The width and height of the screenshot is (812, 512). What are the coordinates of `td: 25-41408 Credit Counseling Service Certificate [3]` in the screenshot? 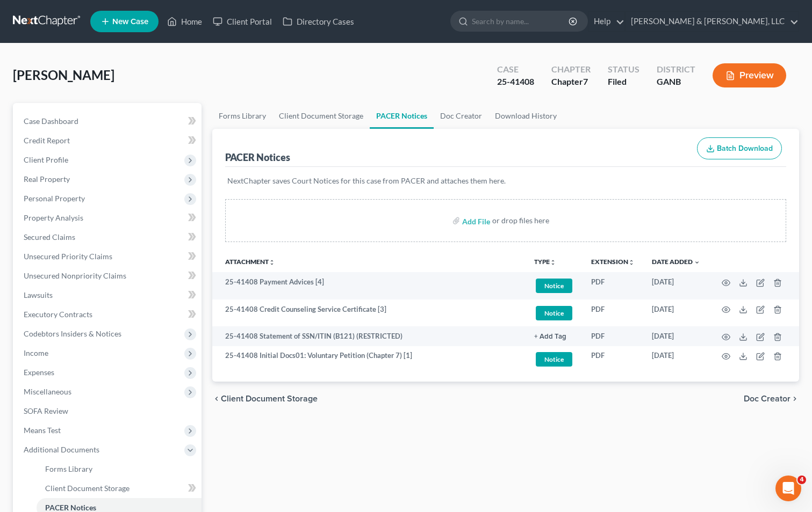 It's located at (368, 313).